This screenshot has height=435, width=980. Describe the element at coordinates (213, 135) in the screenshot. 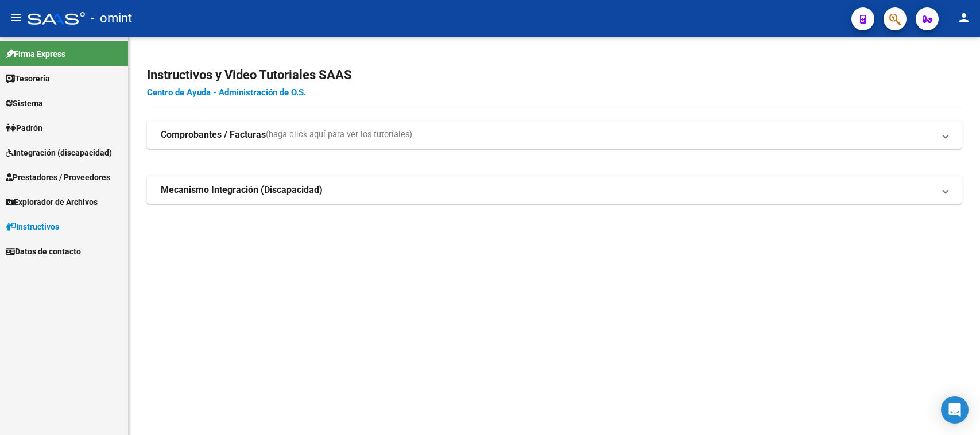

I see `strong: Comprobantes / Facturas` at that location.